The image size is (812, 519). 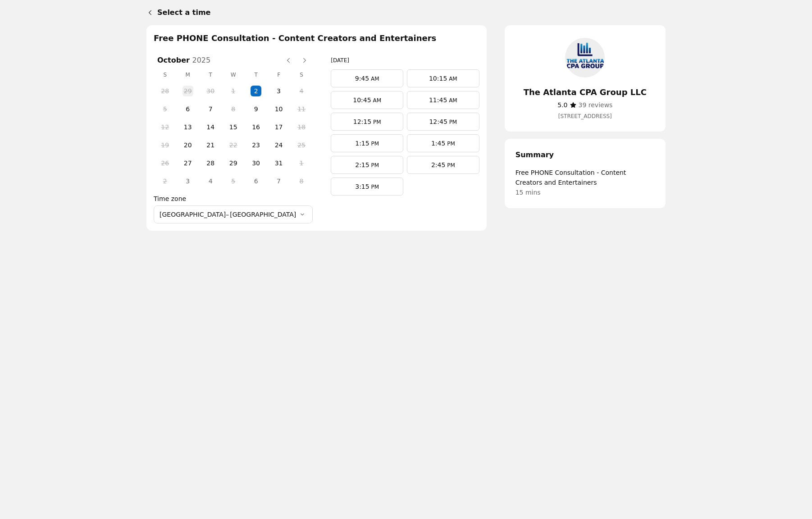 I want to click on h1: Select a time, so click(x=411, y=12).